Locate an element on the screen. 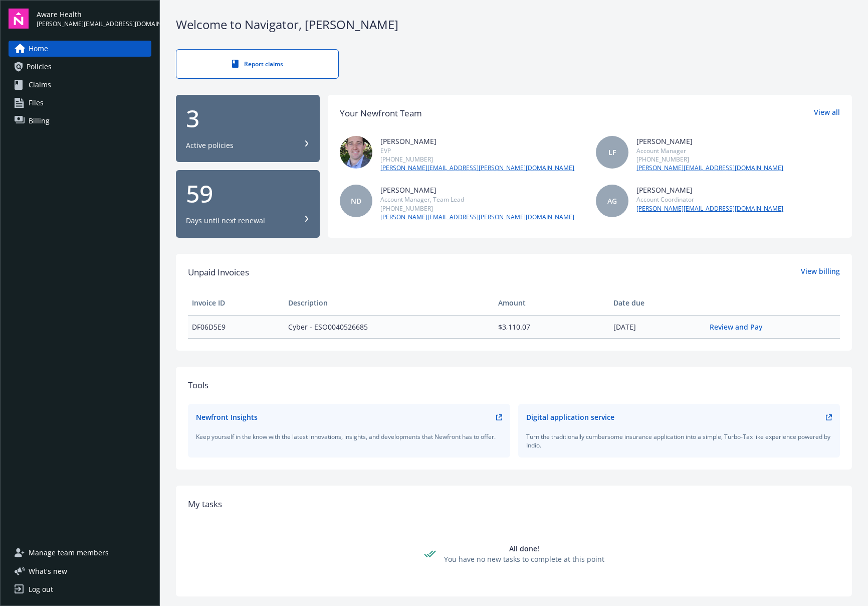 The width and height of the screenshot is (868, 606). div: Keep yourself in the know with the latest innovations, insights, and developments that Newfront h... is located at coordinates (349, 436).